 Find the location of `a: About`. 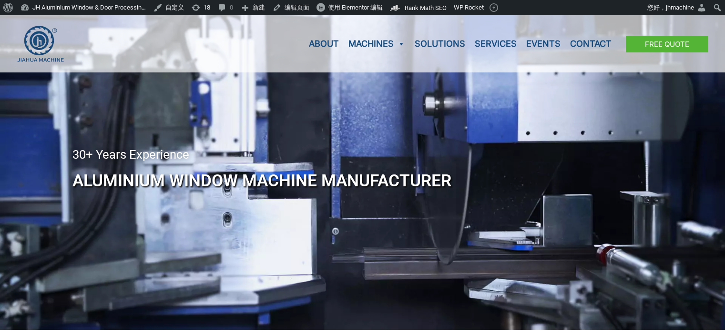

a: About is located at coordinates (324, 44).